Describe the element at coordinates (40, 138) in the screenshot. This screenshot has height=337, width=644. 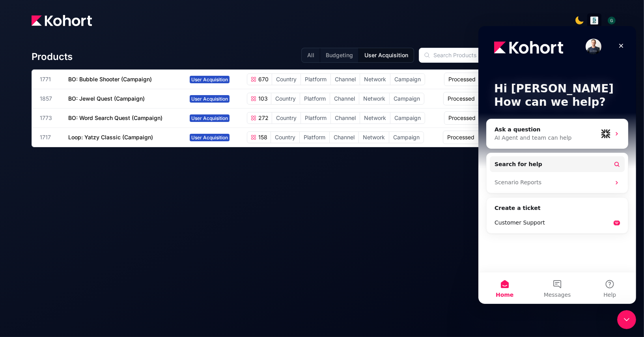
I see `span: Search for help` at that location.